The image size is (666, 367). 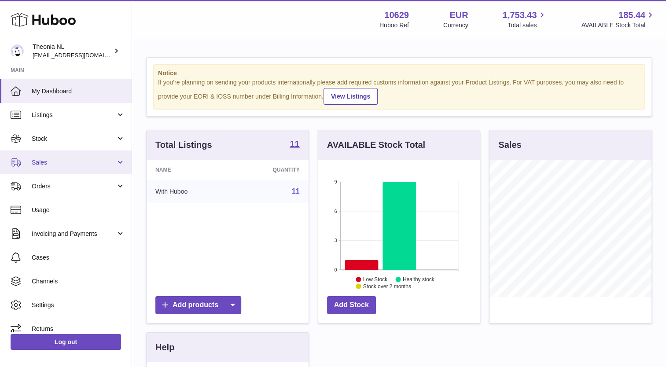 What do you see at coordinates (527, 25) in the screenshot?
I see `span: Total sales` at bounding box center [527, 25].